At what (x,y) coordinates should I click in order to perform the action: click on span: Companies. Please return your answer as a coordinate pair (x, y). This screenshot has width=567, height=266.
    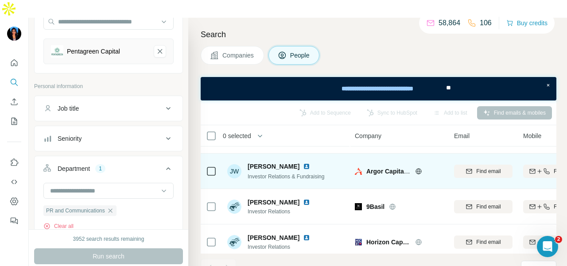
    Looking at the image, I should click on (238, 55).